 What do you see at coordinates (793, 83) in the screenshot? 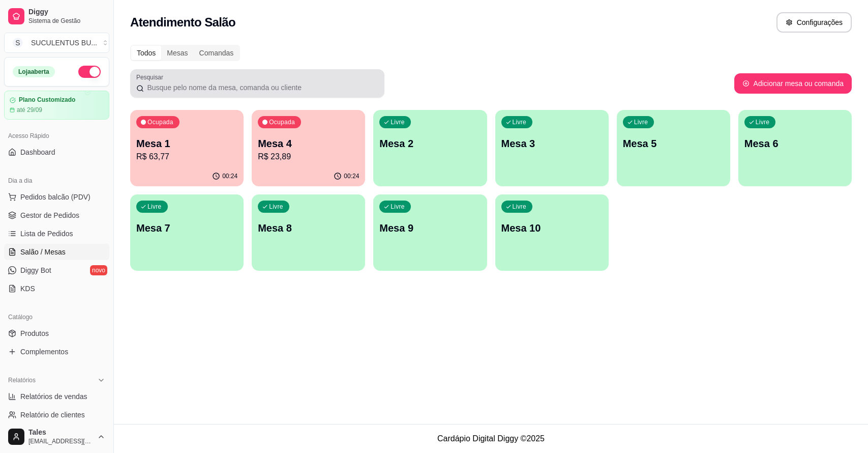
I see `button: Adicionar mesa ou comanda` at bounding box center [793, 83].